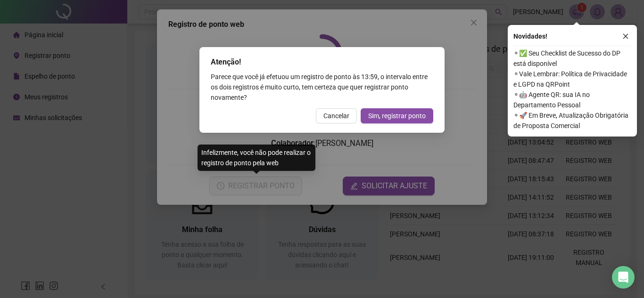  What do you see at coordinates (256, 158) in the screenshot?
I see `div: Infelizmente, você não pode realizar o registro de ponto pela web` at bounding box center [256, 158].